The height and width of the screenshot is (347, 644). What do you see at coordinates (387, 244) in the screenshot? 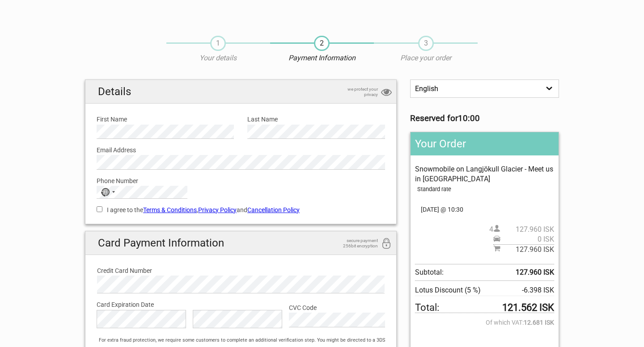
I see `i: 256bit encryption` at bounding box center [387, 244].